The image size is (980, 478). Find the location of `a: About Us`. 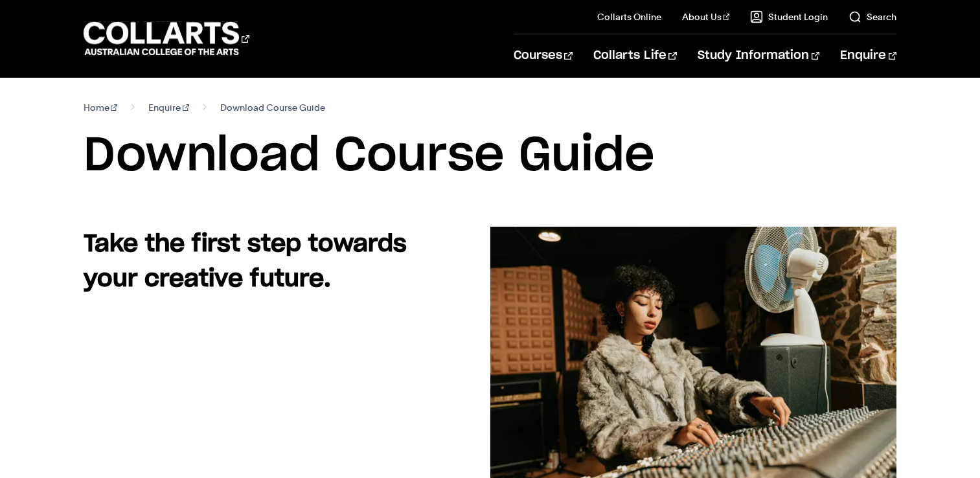

a: About Us is located at coordinates (706, 17).